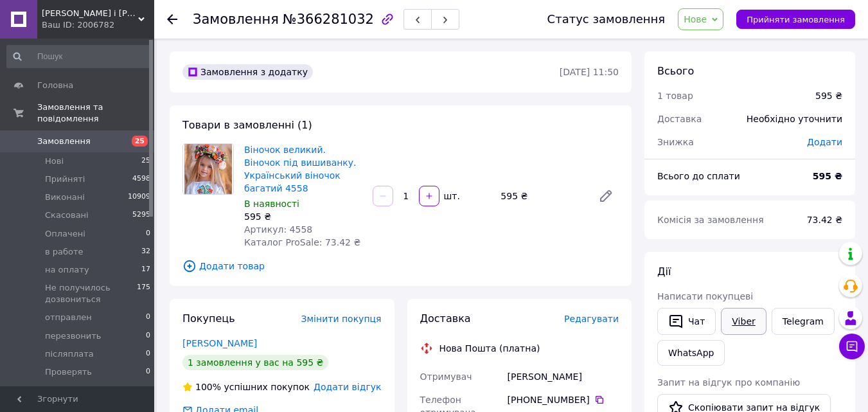  What do you see at coordinates (91, 294) in the screenshot?
I see `span: Не получилось дозвониться` at bounding box center [91, 294].